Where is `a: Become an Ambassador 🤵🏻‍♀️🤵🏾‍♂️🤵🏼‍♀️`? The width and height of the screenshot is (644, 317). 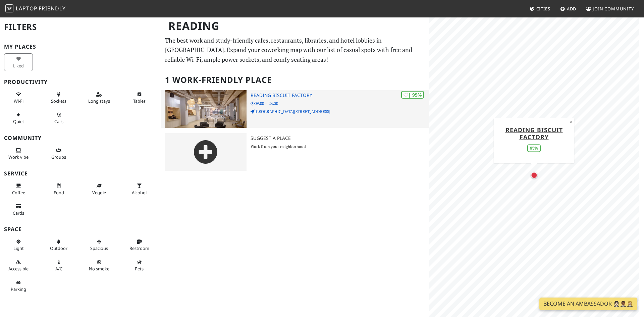 a: Become an Ambassador 🤵🏻‍♀️🤵🏾‍♂️🤵🏼‍♀️ is located at coordinates (588, 304).